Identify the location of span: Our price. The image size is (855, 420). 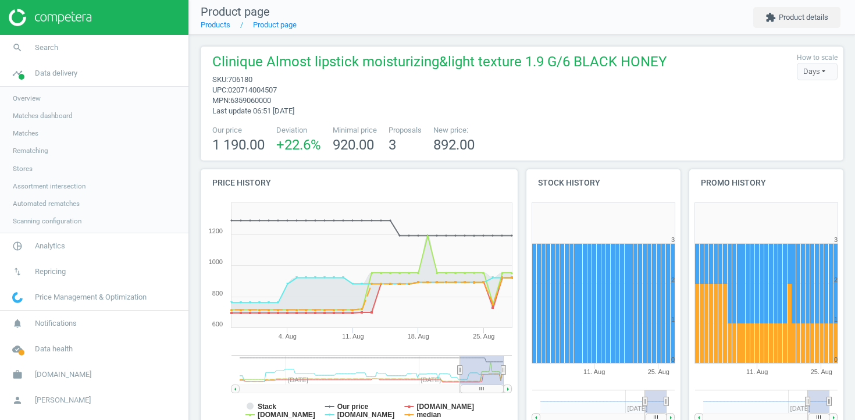
(238, 130).